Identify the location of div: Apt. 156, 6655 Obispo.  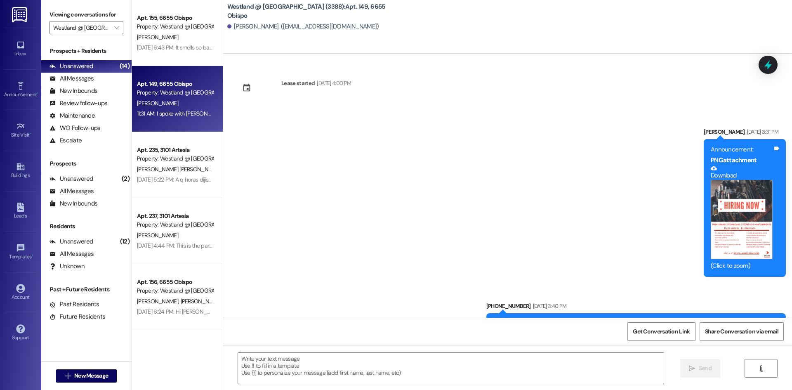
(175, 282).